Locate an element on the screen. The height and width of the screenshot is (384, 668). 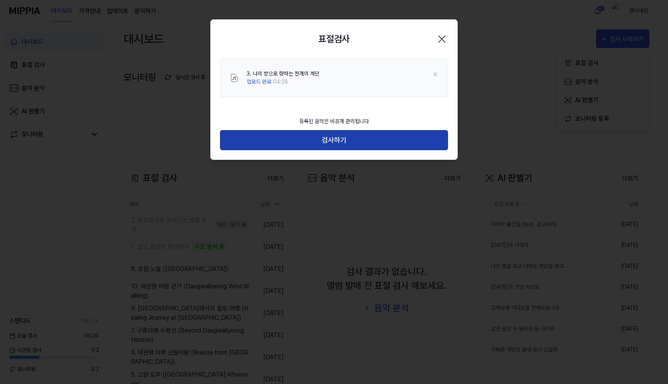
span: 업로드 완료 is located at coordinates (259, 82).